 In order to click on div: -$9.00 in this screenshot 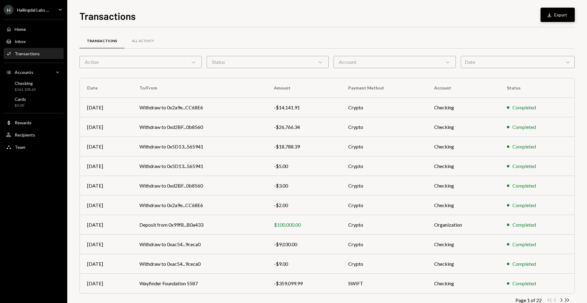, I will do `click(304, 264)`.